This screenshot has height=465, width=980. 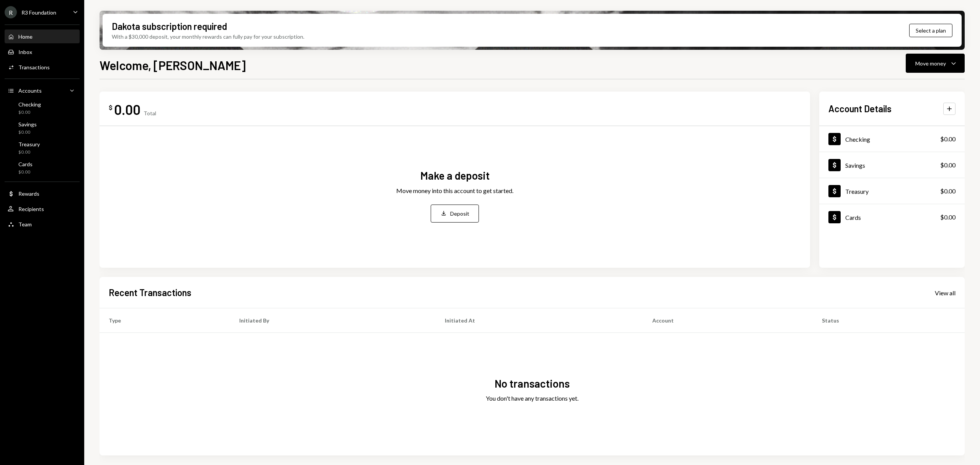 What do you see at coordinates (38, 12) in the screenshot?
I see `div: R3 Foundation` at bounding box center [38, 12].